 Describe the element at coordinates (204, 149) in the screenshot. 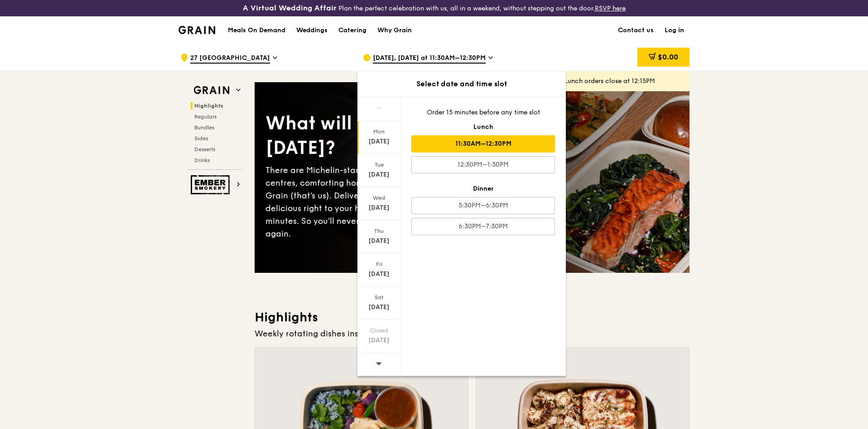

I see `span: Desserts` at that location.